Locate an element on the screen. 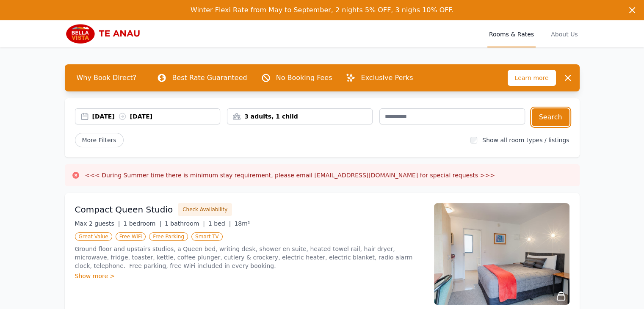  span: Winter Flexi Rate from May to September, 2 nights 5% OFF, 3 nighs 10% OFF. is located at coordinates (322, 10).